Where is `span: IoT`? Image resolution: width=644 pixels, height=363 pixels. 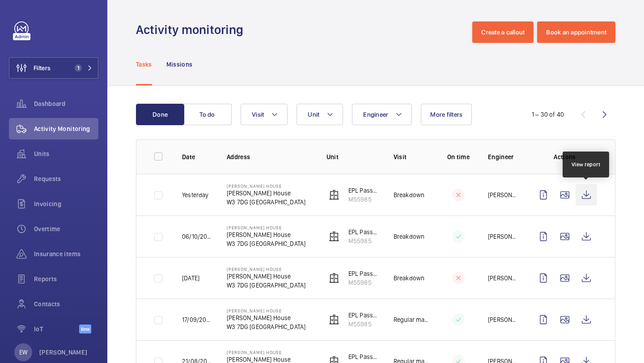 span: IoT is located at coordinates (56, 329).